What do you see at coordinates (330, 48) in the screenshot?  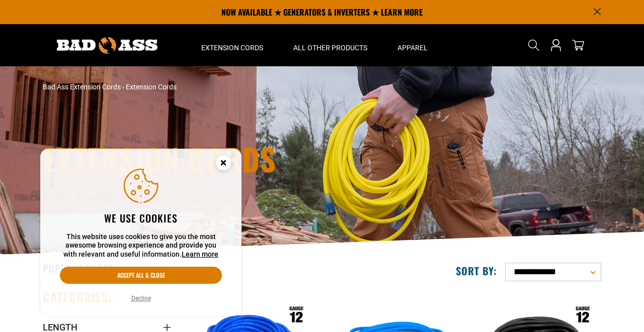 I see `span: All Other Products` at bounding box center [330, 48].